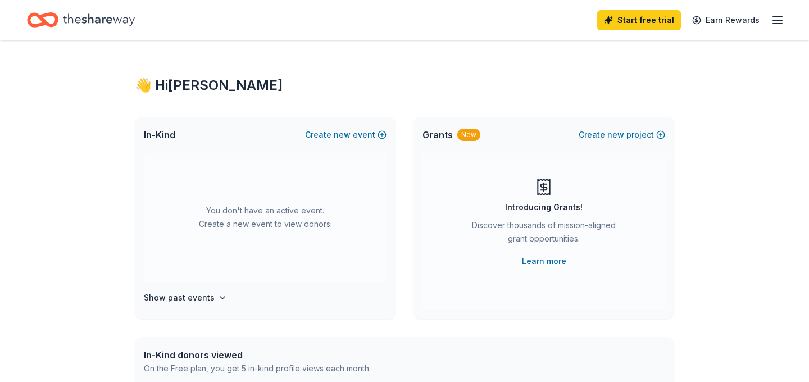  I want to click on button: Show past events, so click(185, 298).